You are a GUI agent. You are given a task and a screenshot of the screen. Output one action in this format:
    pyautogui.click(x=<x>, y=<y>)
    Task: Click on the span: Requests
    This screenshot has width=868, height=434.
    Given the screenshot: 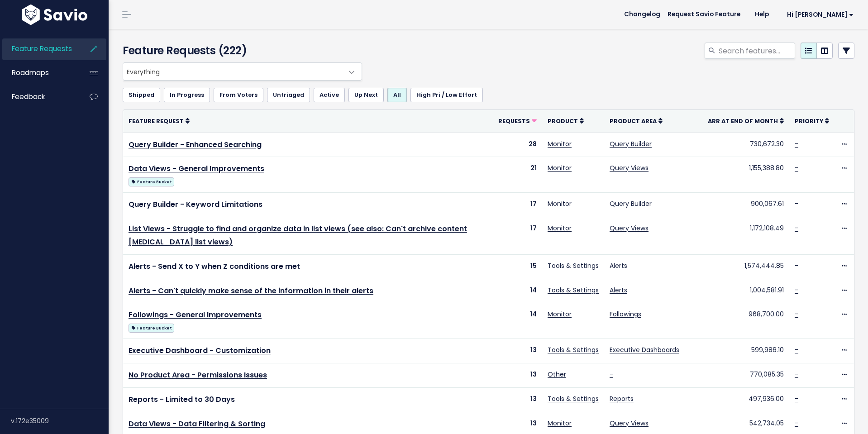 What is the action you would take?
    pyautogui.click(x=514, y=121)
    